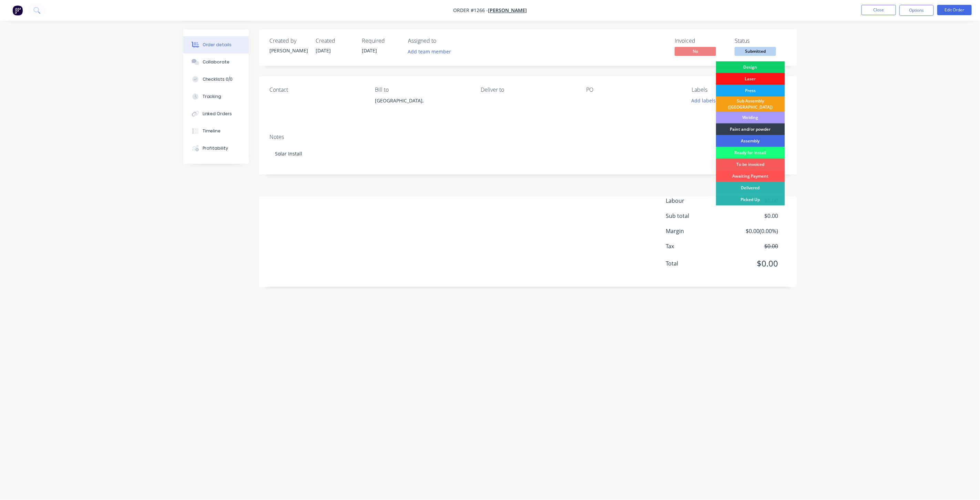 The image size is (980, 500). Describe the element at coordinates (750, 200) in the screenshot. I see `div: Picked Up` at that location.